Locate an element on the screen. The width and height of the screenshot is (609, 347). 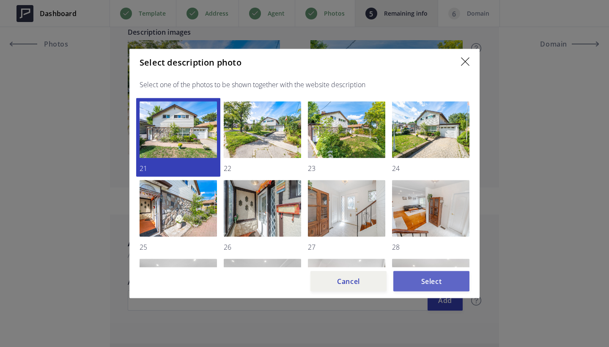
p: 24 is located at coordinates (430, 168).